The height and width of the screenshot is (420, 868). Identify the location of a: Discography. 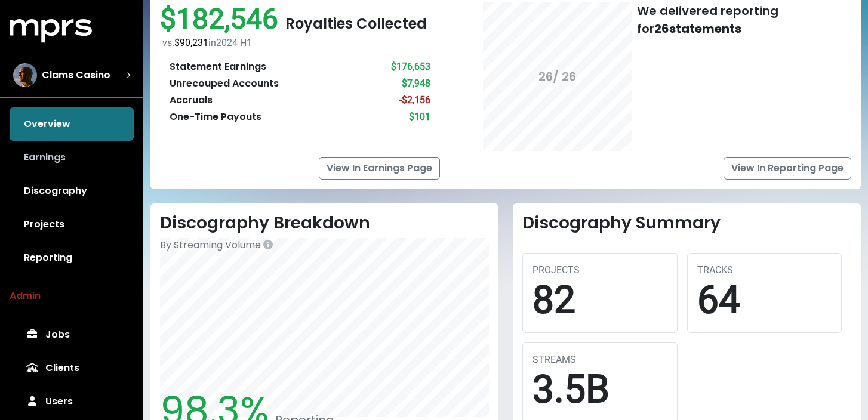
(71, 191).